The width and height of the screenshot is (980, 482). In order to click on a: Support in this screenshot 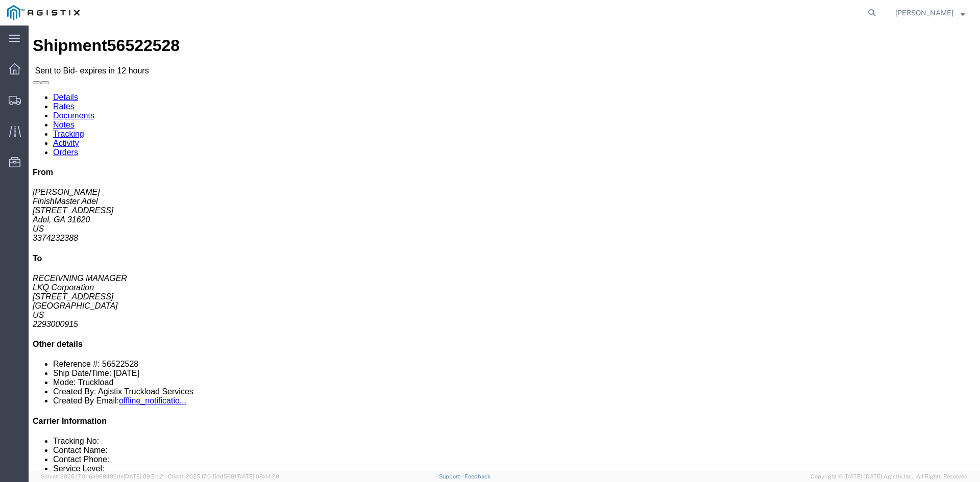, I will do `click(452, 476)`.